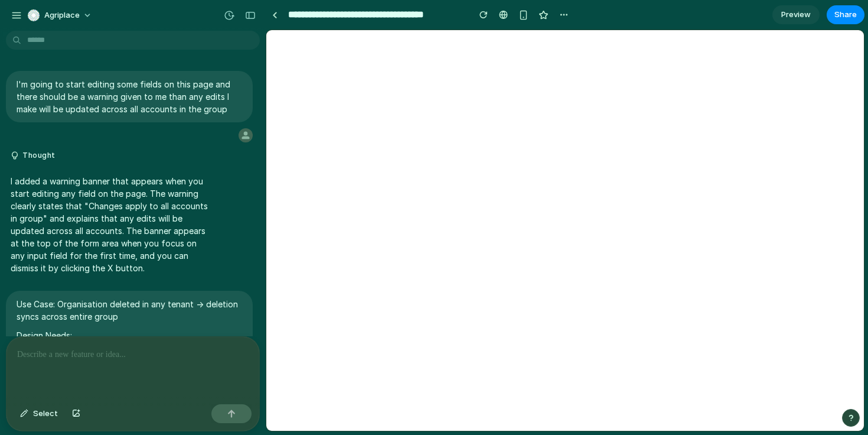 This screenshot has height=435, width=868. What do you see at coordinates (130, 96) in the screenshot?
I see `p: I'm going to start editing some fields on this page and there should be a warning given to me tha...` at bounding box center [130, 96].